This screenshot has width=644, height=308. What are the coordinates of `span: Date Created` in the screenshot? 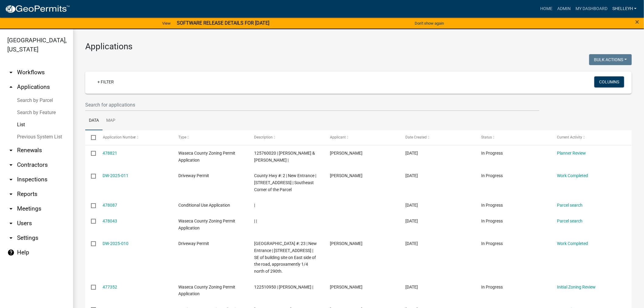 It's located at (416, 137).